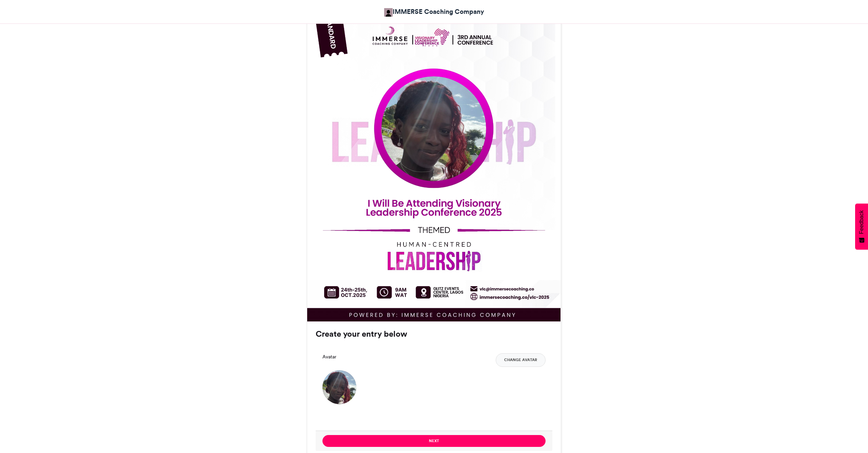 Image resolution: width=868 pixels, height=453 pixels. What do you see at coordinates (433, 163) in the screenshot?
I see `img: Background` at bounding box center [433, 163].